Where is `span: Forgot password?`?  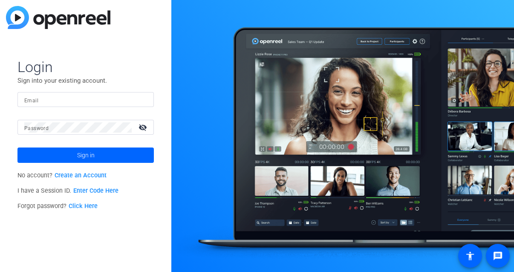
span: Forgot password? is located at coordinates (58, 206).